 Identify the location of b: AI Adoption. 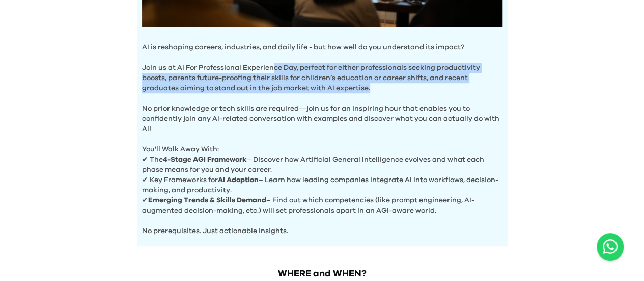
(238, 180).